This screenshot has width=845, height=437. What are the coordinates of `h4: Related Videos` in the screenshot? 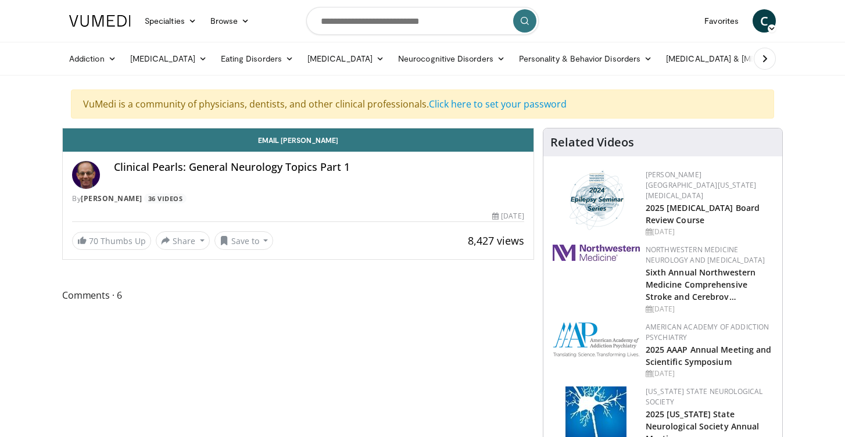 It's located at (592, 142).